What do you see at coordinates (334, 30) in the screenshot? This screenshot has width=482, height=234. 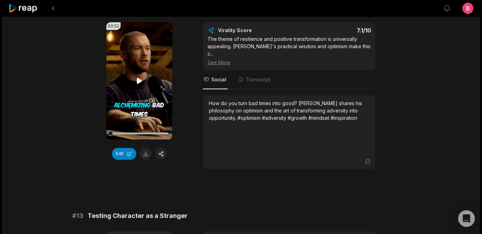 I see `div: 7.1 /10` at bounding box center [334, 30].